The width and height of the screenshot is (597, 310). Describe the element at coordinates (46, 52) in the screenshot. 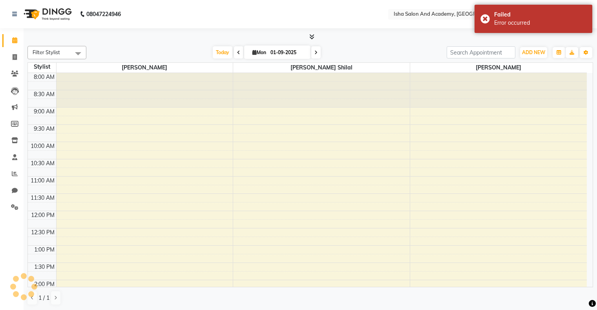

I see `span: Filter Stylist` at that location.